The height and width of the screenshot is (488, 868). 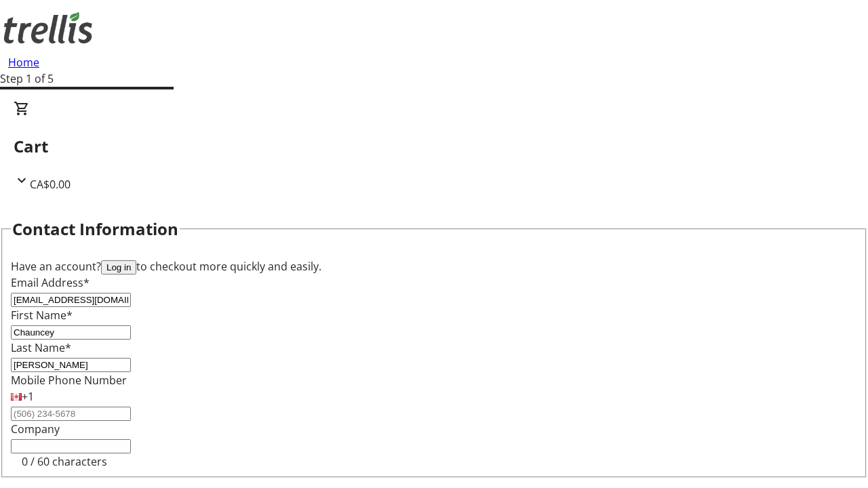 I want to click on label: Mobile Phone Number, so click(x=68, y=380).